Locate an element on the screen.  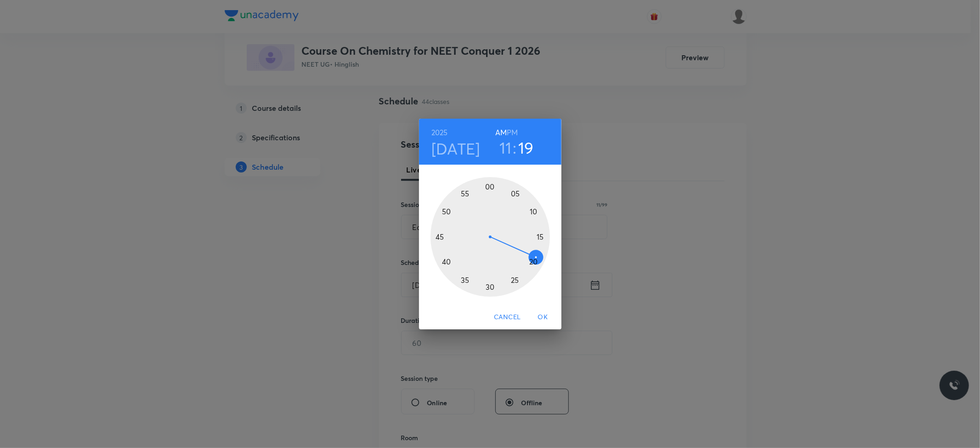
button: OK is located at coordinates (543, 317).